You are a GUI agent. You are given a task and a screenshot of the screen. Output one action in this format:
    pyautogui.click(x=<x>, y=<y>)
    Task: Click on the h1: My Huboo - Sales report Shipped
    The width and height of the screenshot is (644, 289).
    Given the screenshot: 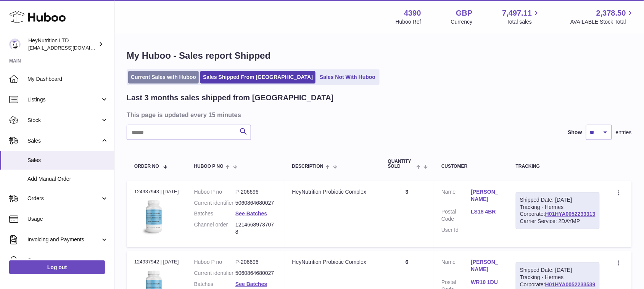 What is the action you would take?
    pyautogui.click(x=379, y=56)
    